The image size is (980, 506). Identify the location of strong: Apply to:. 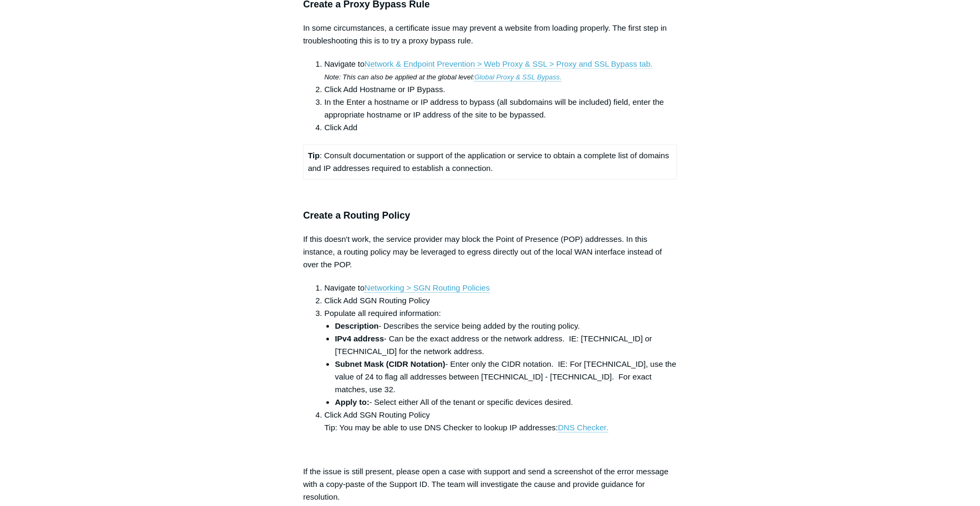
(352, 402).